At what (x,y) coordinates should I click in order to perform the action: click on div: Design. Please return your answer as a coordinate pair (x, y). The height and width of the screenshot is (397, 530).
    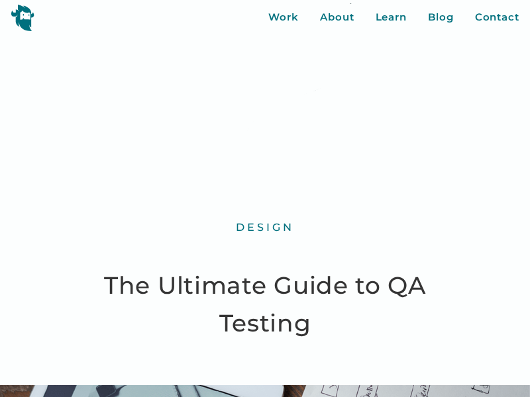
    Looking at the image, I should click on (265, 228).